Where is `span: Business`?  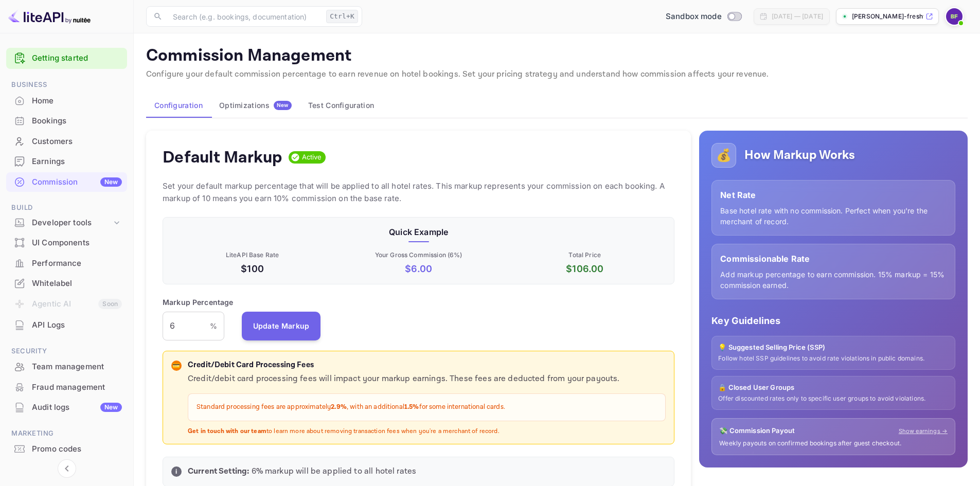
span: Business is located at coordinates (66, 85).